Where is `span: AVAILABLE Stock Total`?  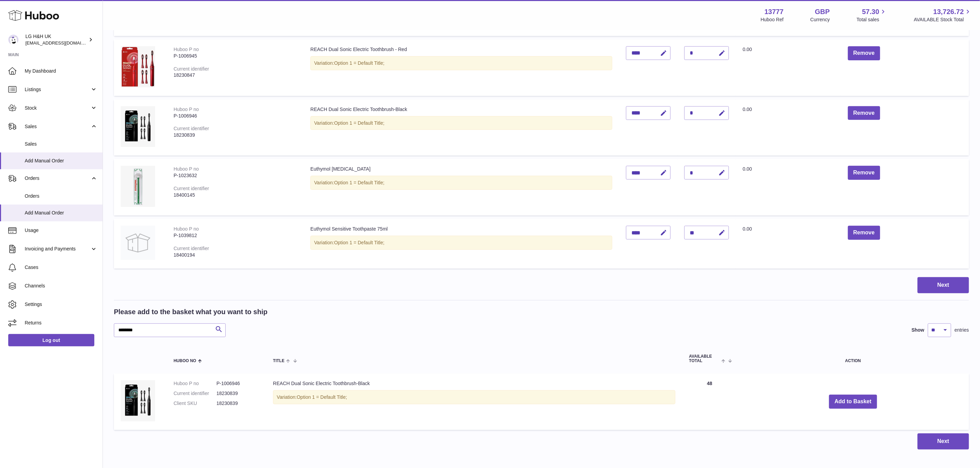 span: AVAILABLE Stock Total is located at coordinates (942, 20).